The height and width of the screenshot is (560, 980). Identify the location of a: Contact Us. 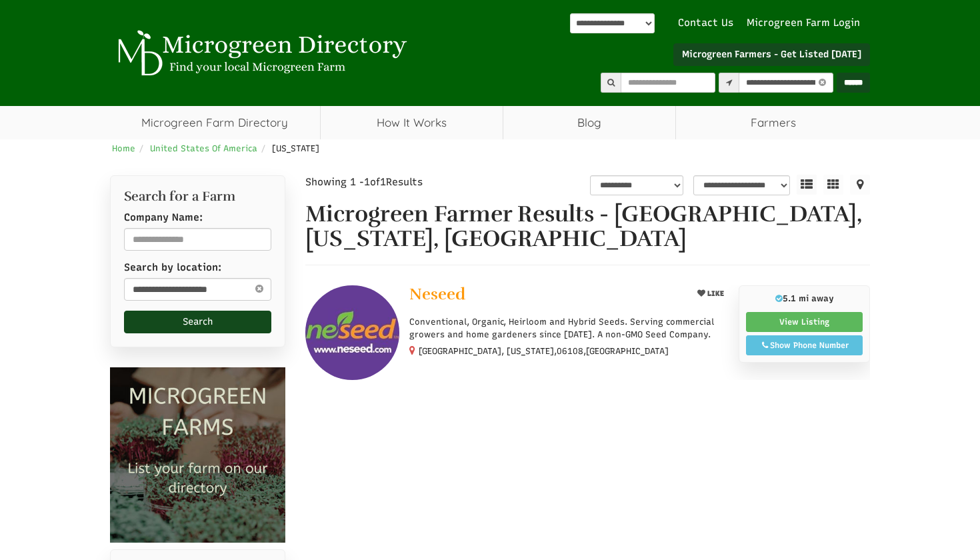
(705, 23).